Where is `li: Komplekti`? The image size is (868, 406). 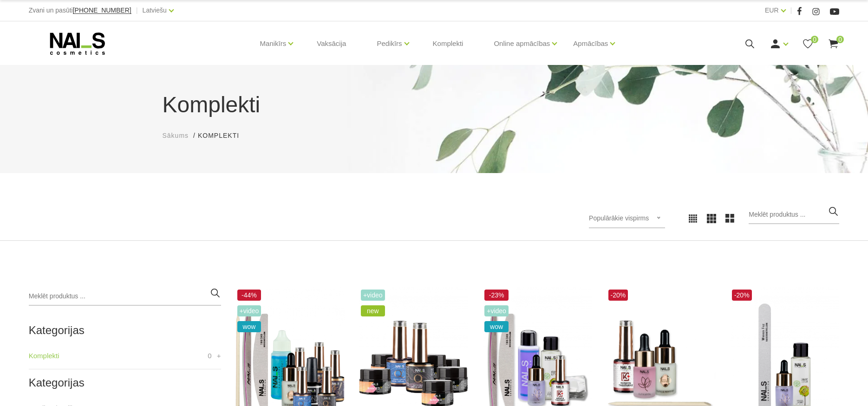 li: Komplekti is located at coordinates (223, 136).